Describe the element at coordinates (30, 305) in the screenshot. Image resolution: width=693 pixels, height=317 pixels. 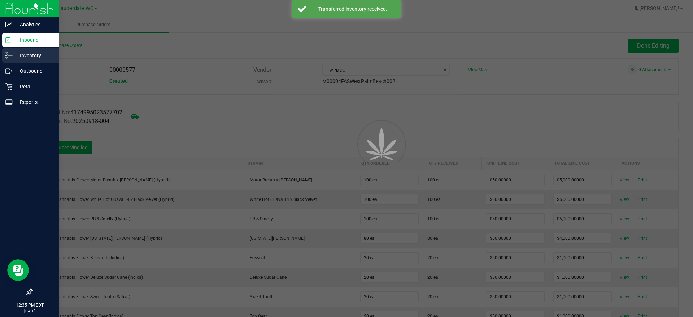
I see `p: 12:35 PM EDT` at that location.